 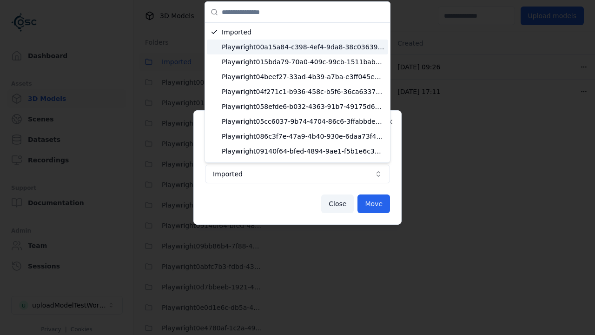 What do you see at coordinates (303, 151) in the screenshot?
I see `span: Playwright09140f64-bfed-4894-9ae1-f5b1e6c36039` at bounding box center [303, 151].